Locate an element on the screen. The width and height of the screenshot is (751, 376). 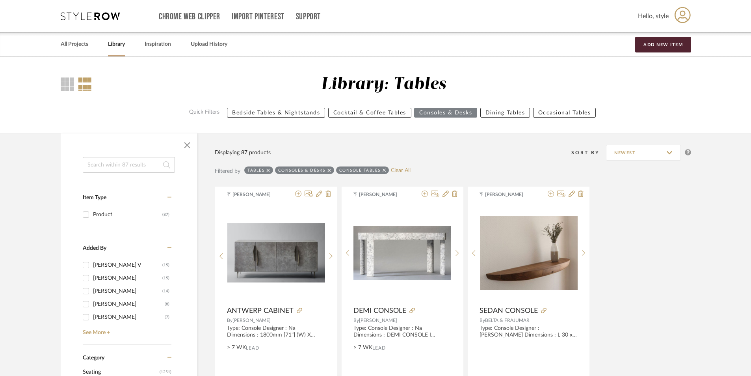
span: SEDAN CONSOLE is located at coordinates (509, 311).